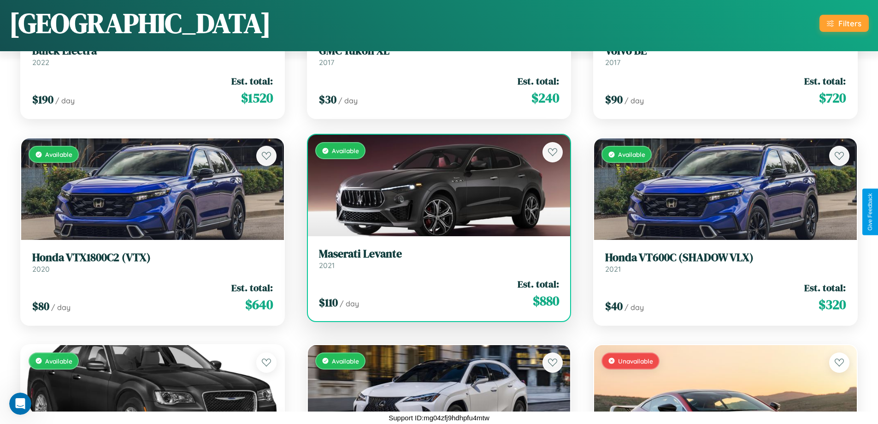 This screenshot has height=424, width=878. Describe the element at coordinates (41, 62) in the screenshot. I see `span: 2022` at that location.